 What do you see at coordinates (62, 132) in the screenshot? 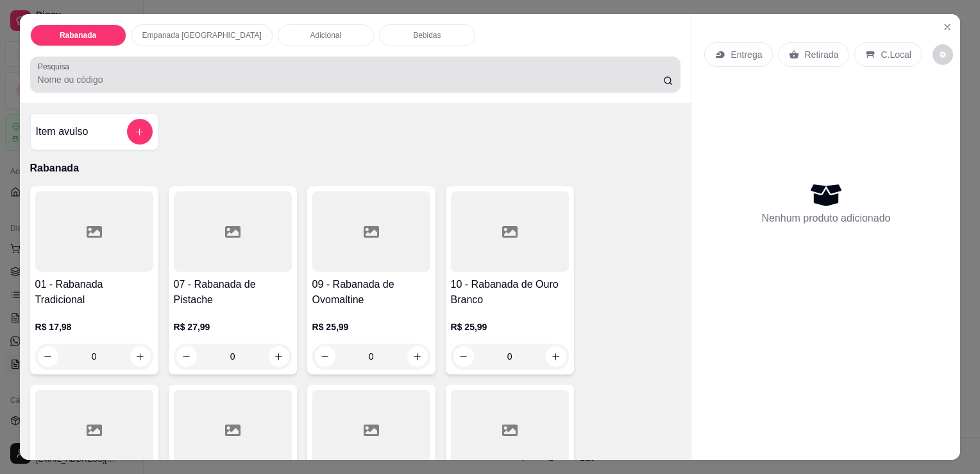
I see `h4: Item avulso` at bounding box center [62, 132].